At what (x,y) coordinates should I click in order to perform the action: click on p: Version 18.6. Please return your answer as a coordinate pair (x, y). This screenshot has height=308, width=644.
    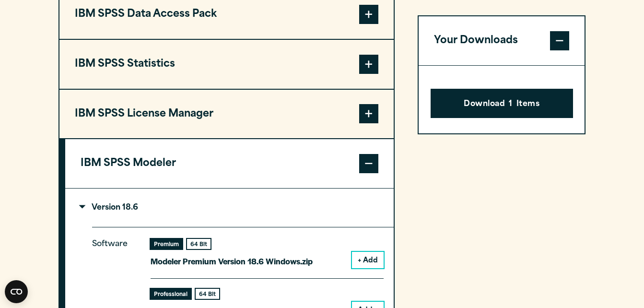
    Looking at the image, I should click on (110, 208).